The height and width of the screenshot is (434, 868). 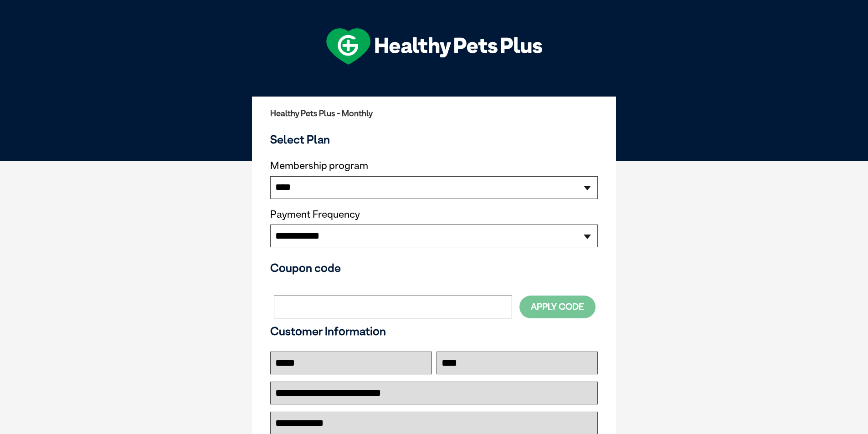 I want to click on img: hpp-logo-landscape-green-white.png, so click(x=434, y=46).